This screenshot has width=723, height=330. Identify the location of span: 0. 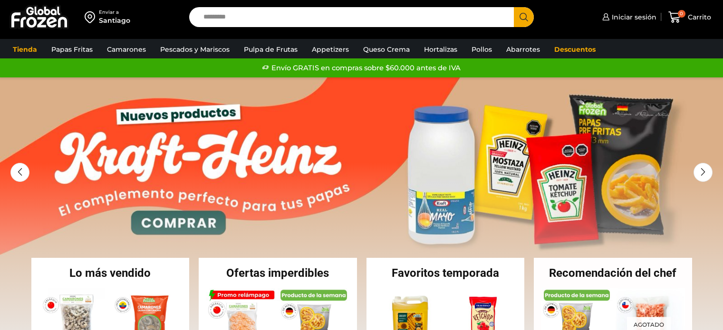
(682, 14).